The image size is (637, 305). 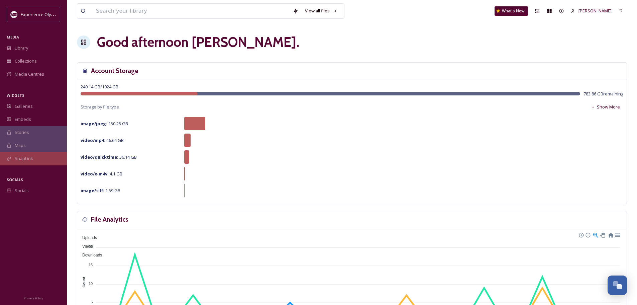 What do you see at coordinates (92, 190) in the screenshot?
I see `strong: image/tiff :` at bounding box center [92, 190].